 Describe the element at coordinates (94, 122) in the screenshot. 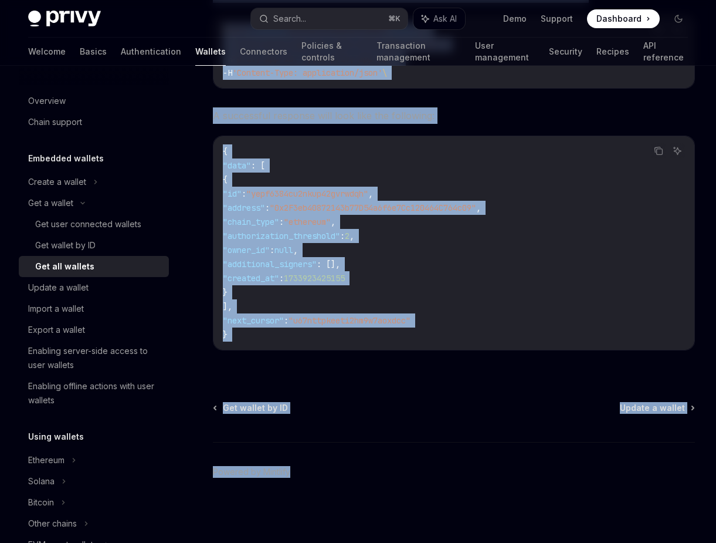

I see `a: Chain support` at that location.